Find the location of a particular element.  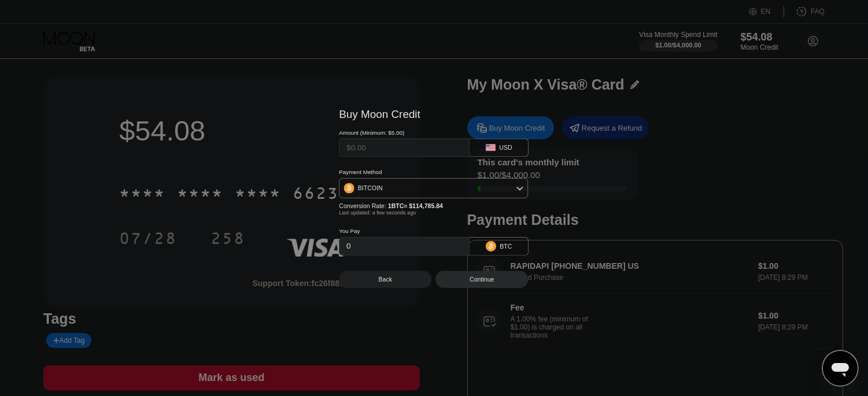

input: $0.00 is located at coordinates (404, 147).